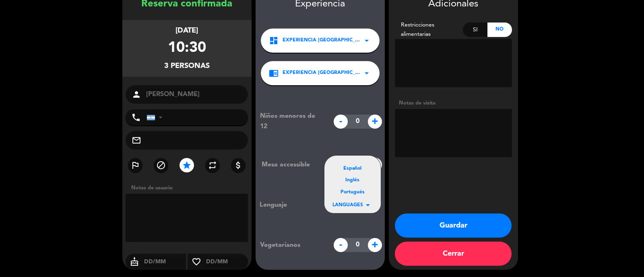 The image size is (644, 277). Describe the element at coordinates (291, 122) in the screenshot. I see `div: Niños menores de 12` at that location.